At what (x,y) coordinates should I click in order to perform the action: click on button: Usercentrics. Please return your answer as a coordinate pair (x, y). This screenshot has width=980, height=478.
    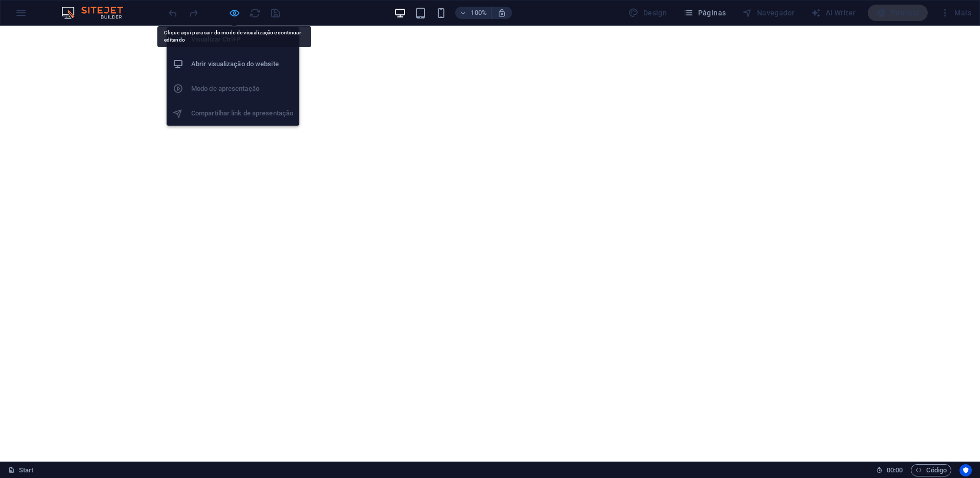
    Looking at the image, I should click on (966, 470).